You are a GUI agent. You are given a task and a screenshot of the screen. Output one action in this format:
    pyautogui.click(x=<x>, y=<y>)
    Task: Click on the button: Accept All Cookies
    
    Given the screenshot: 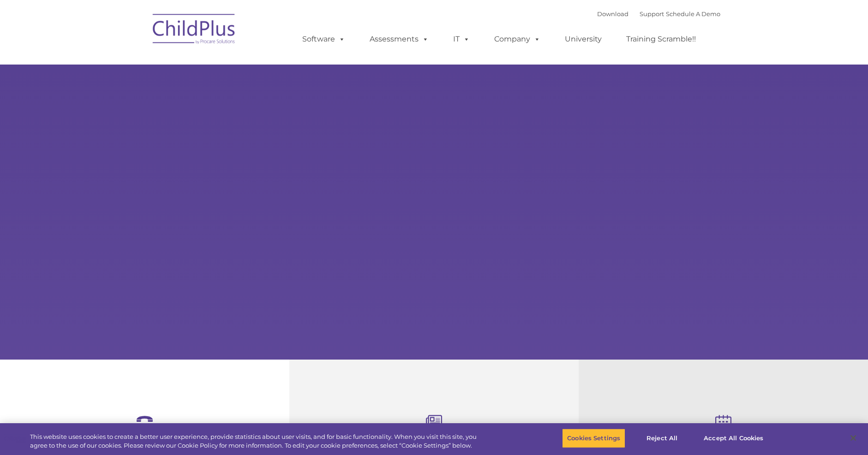 What is the action you would take?
    pyautogui.click(x=733, y=439)
    